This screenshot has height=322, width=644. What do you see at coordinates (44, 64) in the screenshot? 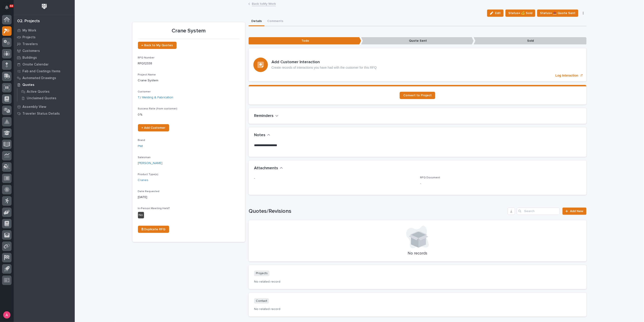
I see `a: Onsite Calendar` at bounding box center [44, 64].